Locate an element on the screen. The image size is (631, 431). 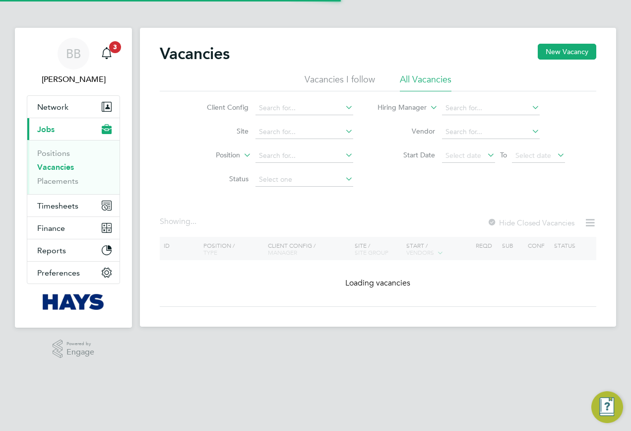
span: Network is located at coordinates (53, 107).